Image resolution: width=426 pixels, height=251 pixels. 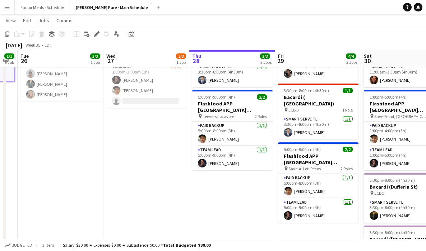 I want to click on span: Leevers Locavore, so click(x=218, y=116).